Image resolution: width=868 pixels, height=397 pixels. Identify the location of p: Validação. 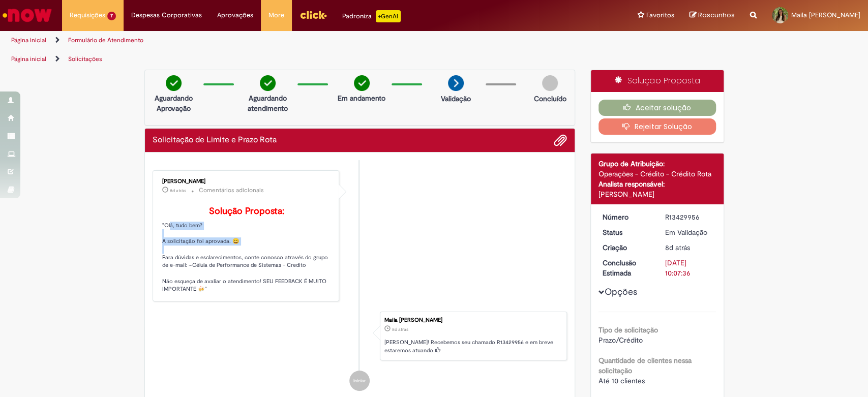
(456, 98).